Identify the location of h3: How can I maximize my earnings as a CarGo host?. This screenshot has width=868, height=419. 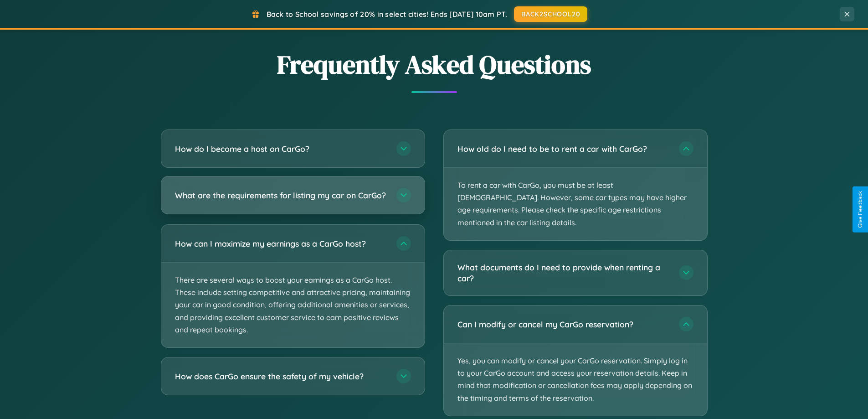
(281, 244).